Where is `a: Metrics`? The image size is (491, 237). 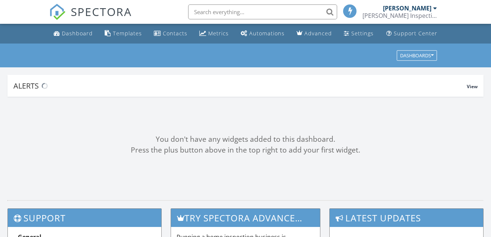
a: Metrics is located at coordinates (214, 34).